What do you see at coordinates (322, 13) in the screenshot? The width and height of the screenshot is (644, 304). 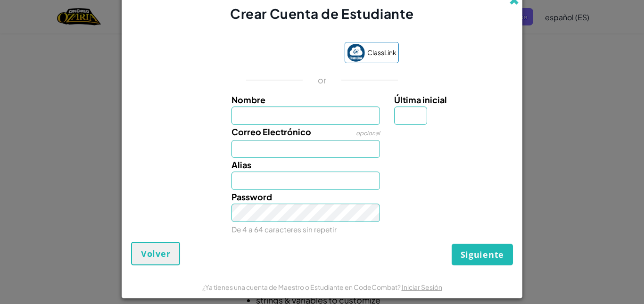 I see `span: Crear Cuenta de Estudiante` at bounding box center [322, 13].